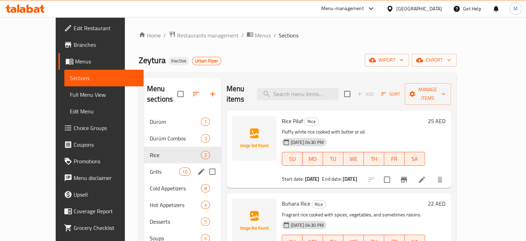 The image size is (526, 241). Describe the element at coordinates (205, 221) in the screenshot. I see `span: 5` at that location.